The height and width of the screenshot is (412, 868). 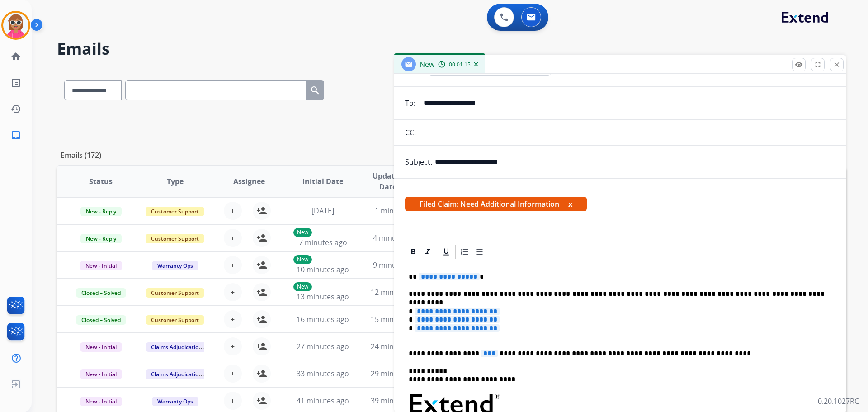 What do you see at coordinates (315, 90) in the screenshot?
I see `mat-icon: search` at bounding box center [315, 90].